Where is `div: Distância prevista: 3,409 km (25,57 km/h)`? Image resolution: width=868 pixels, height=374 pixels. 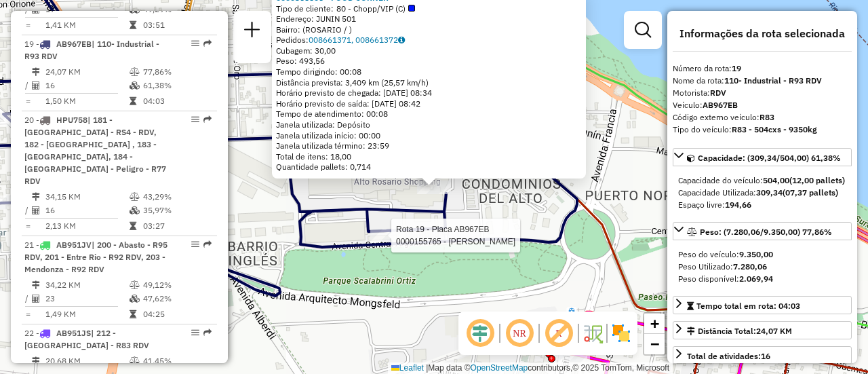
div: Distância prevista: 3,409 km (25,57 km/h) is located at coordinates (429, 83).